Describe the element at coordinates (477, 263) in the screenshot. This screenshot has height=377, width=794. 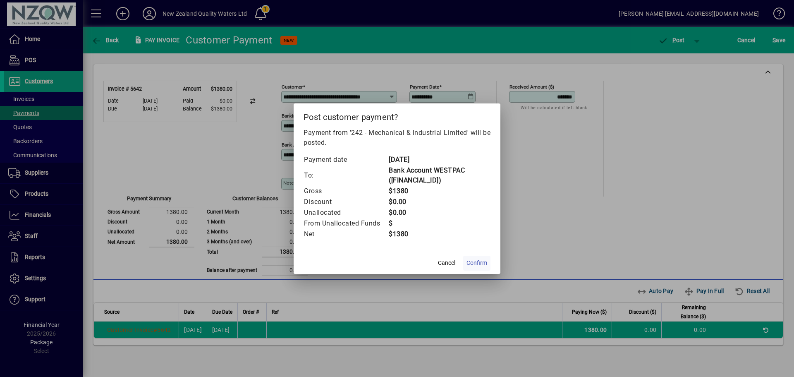
I see `span: Confirm` at that location.